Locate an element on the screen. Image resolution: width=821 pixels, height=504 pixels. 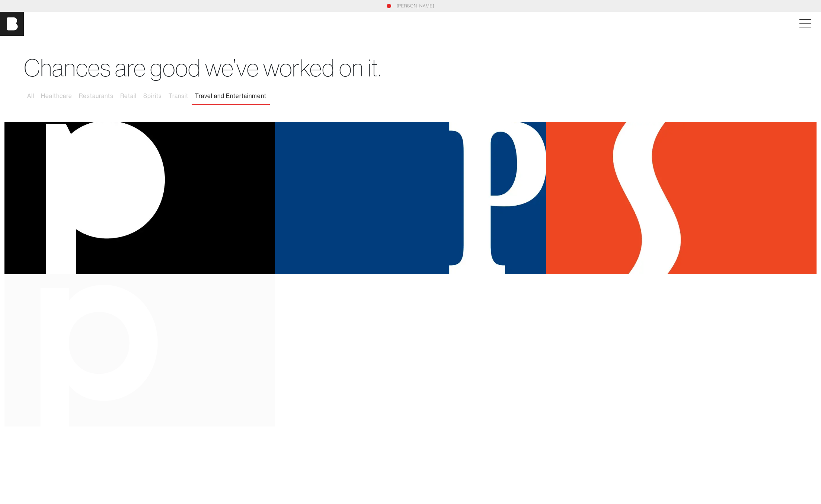
h1: Chances are good we’ve worked on it. is located at coordinates (411, 68).